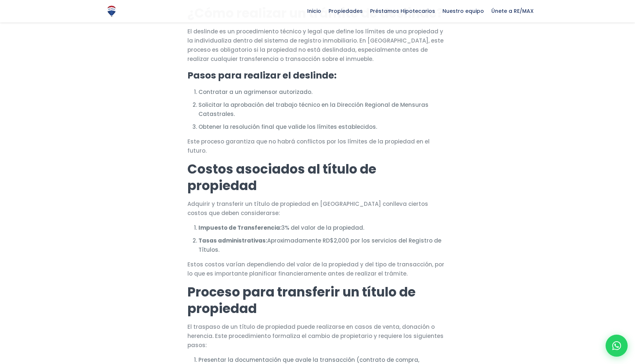  I want to click on strong: Proceso para transferir un título de propiedad, so click(301, 300).